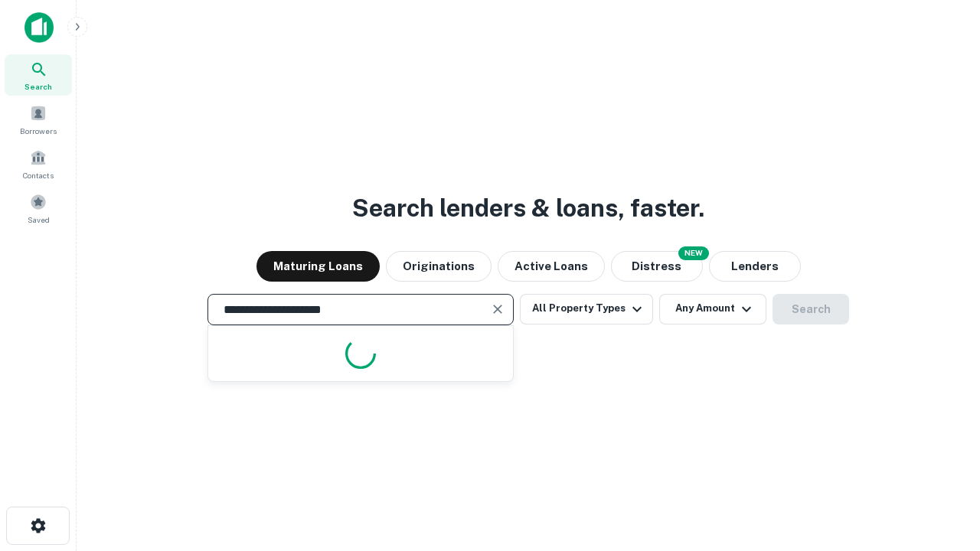 The width and height of the screenshot is (980, 551). I want to click on div: Chat Widget, so click(941, 466).